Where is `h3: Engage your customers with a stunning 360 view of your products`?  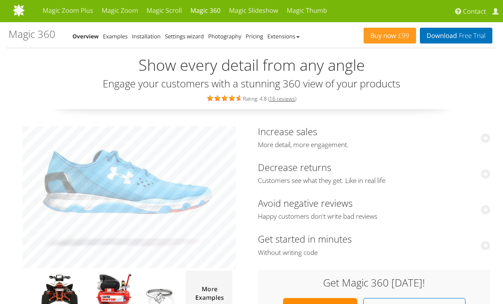
h3: Engage your customers with a stunning 360 view of your products is located at coordinates (252, 84).